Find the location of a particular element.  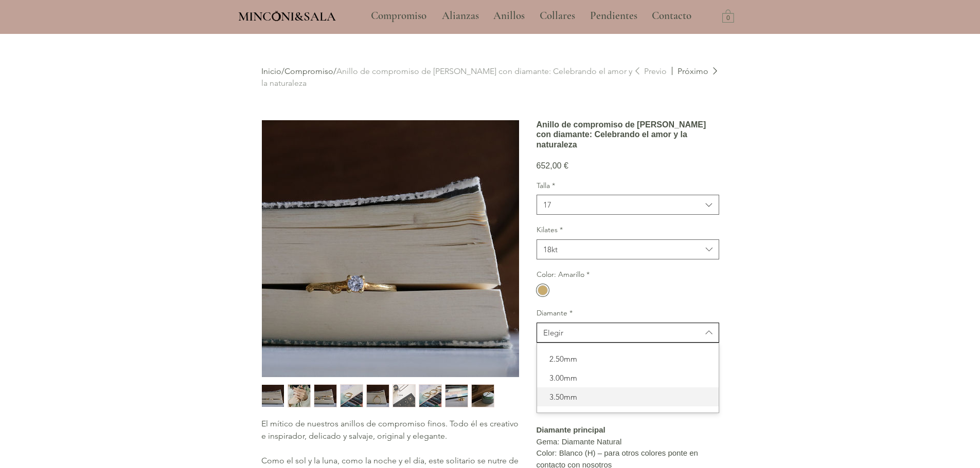

span: 2.50mm is located at coordinates (628, 359).